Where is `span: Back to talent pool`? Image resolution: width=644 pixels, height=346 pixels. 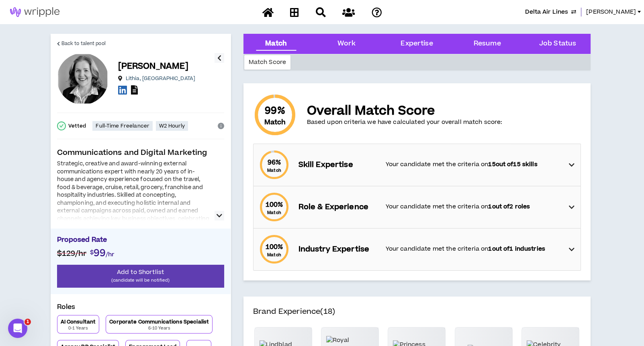 span: Back to talent pool is located at coordinates (83, 43).